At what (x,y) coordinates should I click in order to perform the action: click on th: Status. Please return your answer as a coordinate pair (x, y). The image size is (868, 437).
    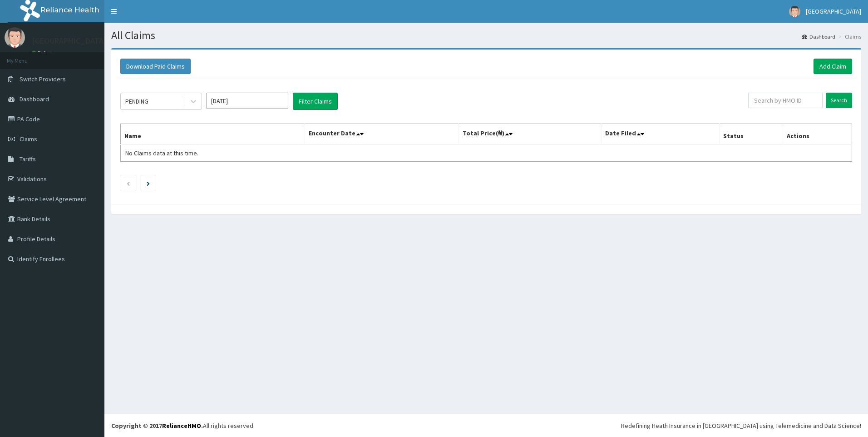
    Looking at the image, I should click on (751, 135).